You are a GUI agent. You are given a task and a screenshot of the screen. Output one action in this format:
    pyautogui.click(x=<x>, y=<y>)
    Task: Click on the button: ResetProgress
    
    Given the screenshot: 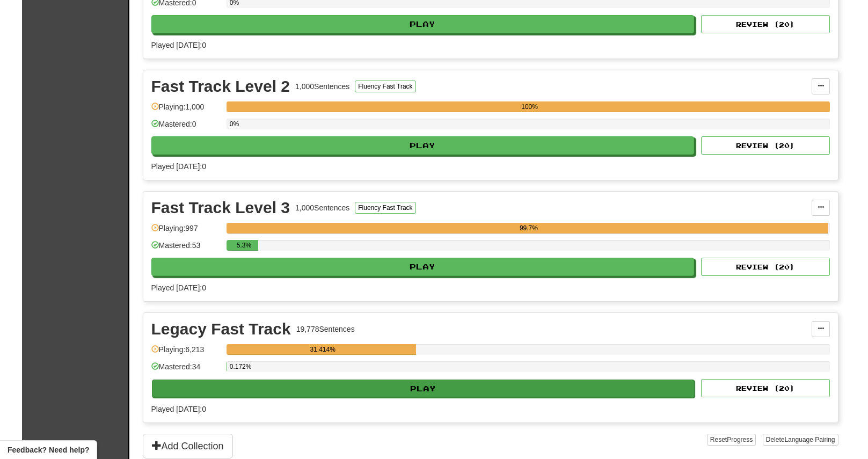 What is the action you would take?
    pyautogui.click(x=731, y=440)
    